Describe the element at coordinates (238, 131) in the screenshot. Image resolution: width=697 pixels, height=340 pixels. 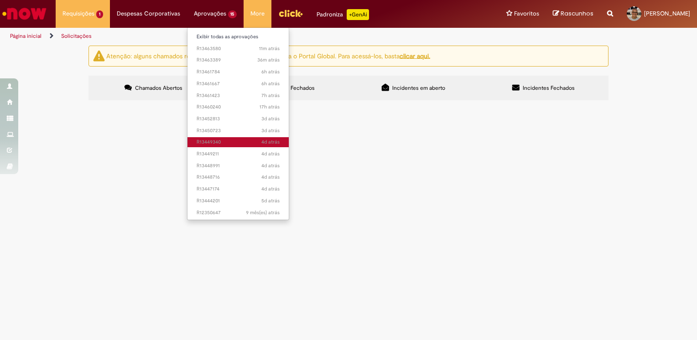
I see `a: Aberto R13450723 :` at that location.